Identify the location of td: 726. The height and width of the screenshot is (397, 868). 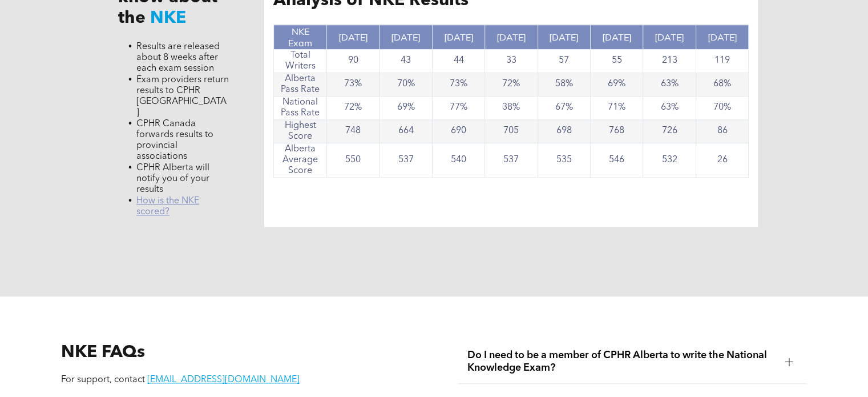
(669, 130).